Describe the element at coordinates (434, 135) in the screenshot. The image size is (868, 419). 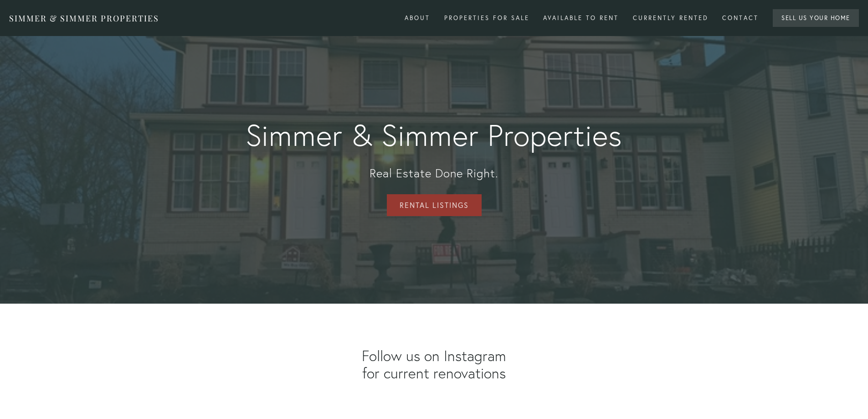
I see `strong: Simmer & Simmer Properties` at that location.